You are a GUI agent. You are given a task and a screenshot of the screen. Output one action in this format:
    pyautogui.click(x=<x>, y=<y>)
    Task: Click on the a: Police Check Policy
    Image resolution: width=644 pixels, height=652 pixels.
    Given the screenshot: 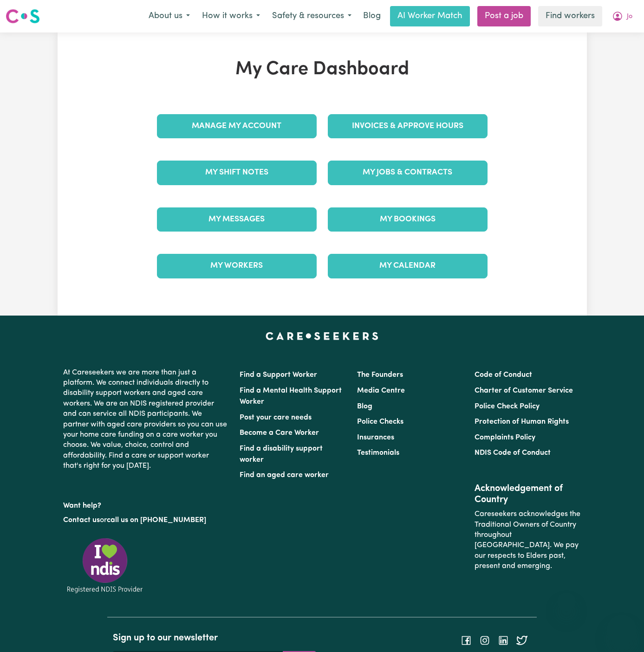 What is the action you would take?
    pyautogui.click(x=507, y=407)
    